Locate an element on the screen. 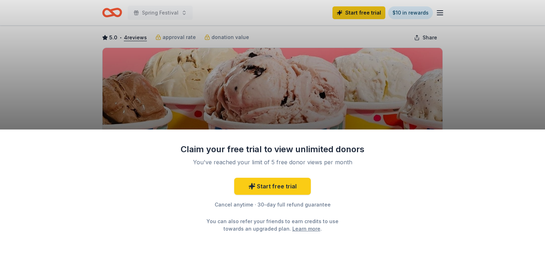  div: Cancel anytime · 30-day full refund guarantee is located at coordinates (273, 205).